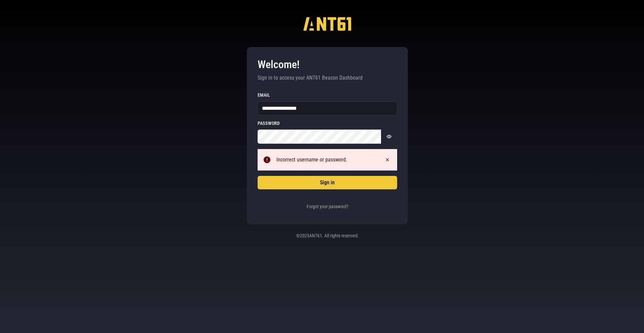 This screenshot has width=644, height=333. I want to click on button: Forgot your password?, so click(327, 207).